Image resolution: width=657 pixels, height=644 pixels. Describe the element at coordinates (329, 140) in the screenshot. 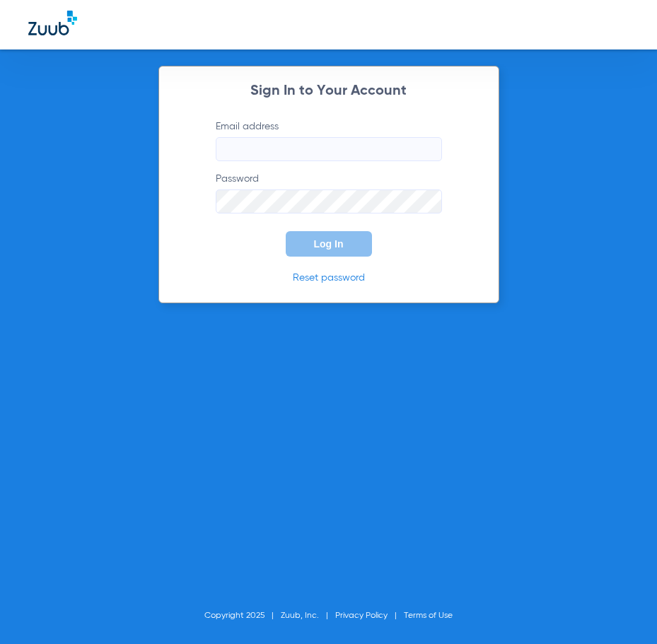

I see `label: Email address` at that location.